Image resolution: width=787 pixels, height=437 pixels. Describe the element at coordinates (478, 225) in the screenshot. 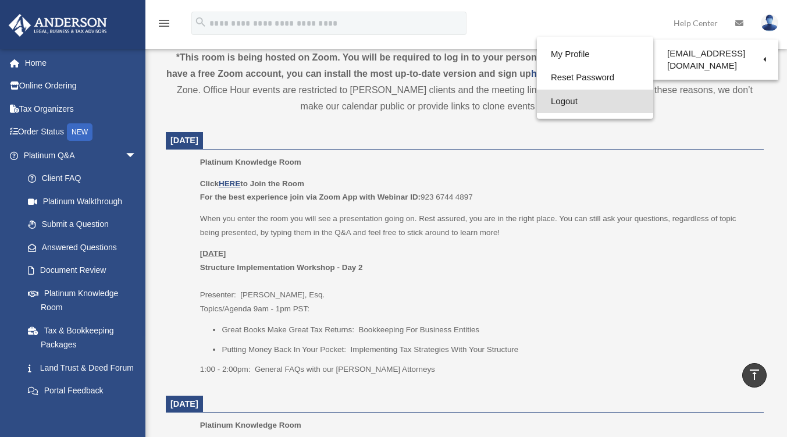

I see `p: When you enter the room you will see a presentation going on. Rest assured, you are in the right ...` at that location.